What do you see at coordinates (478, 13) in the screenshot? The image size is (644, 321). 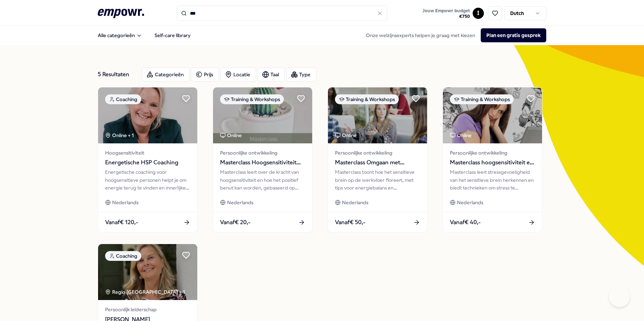 I see `button: I` at bounding box center [478, 13].